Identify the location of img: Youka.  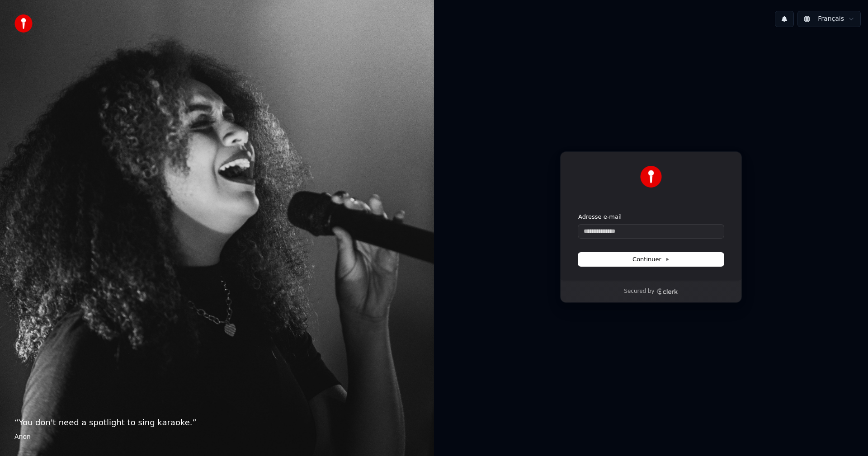
(651, 177).